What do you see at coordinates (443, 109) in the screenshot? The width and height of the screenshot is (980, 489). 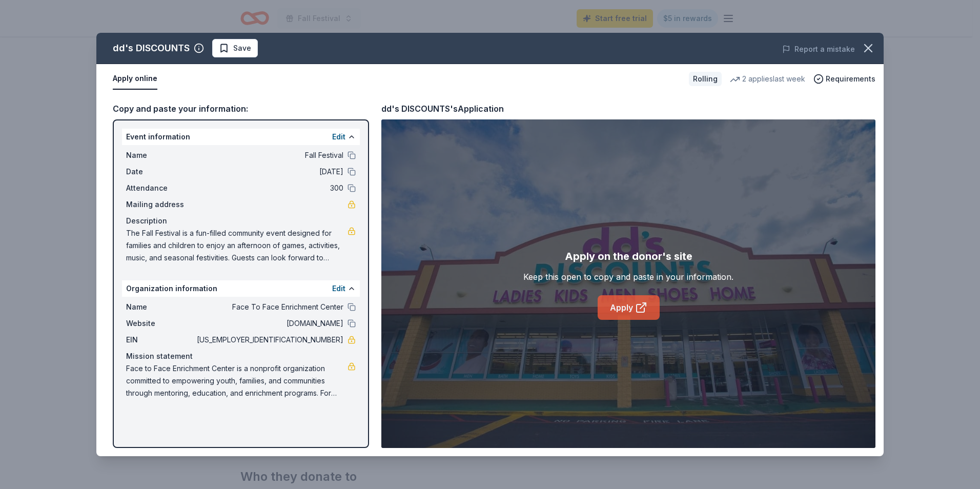 I see `div: dd's DISCOUNTS's Application` at bounding box center [443, 109].